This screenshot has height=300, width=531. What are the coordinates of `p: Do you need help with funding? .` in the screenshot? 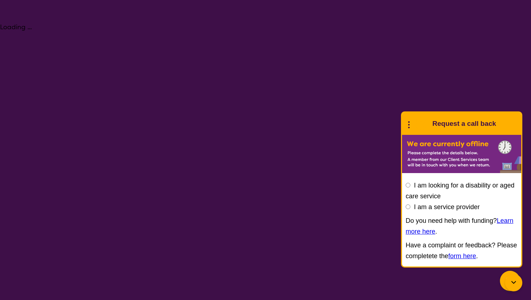 It's located at (461, 226).